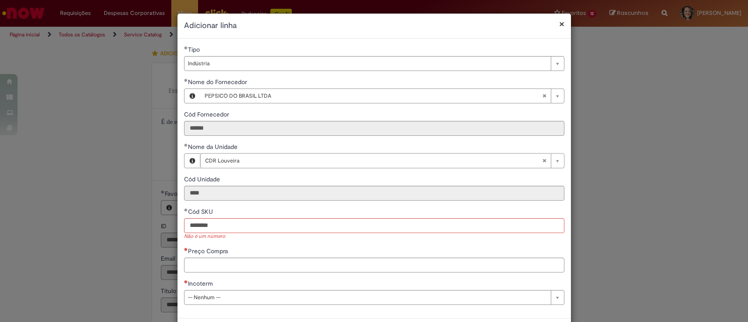 The width and height of the screenshot is (748, 322). What do you see at coordinates (544, 161) in the screenshot?
I see `abbr: Limpar campo Nome da Unidade` at bounding box center [544, 161].